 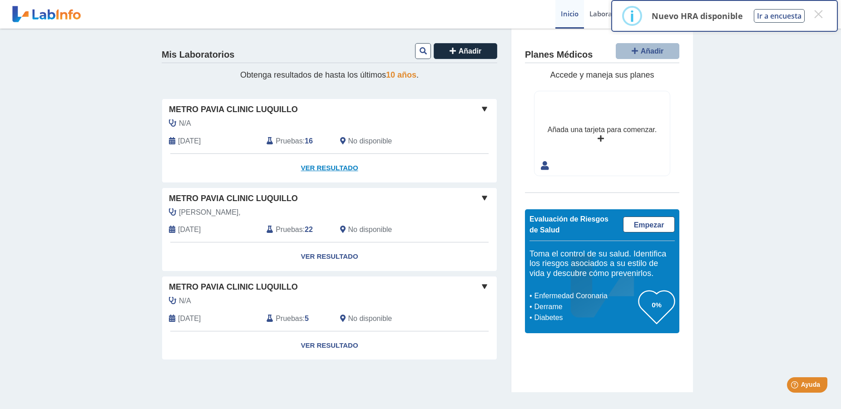 I want to click on button: Close this dialog, so click(x=819, y=14).